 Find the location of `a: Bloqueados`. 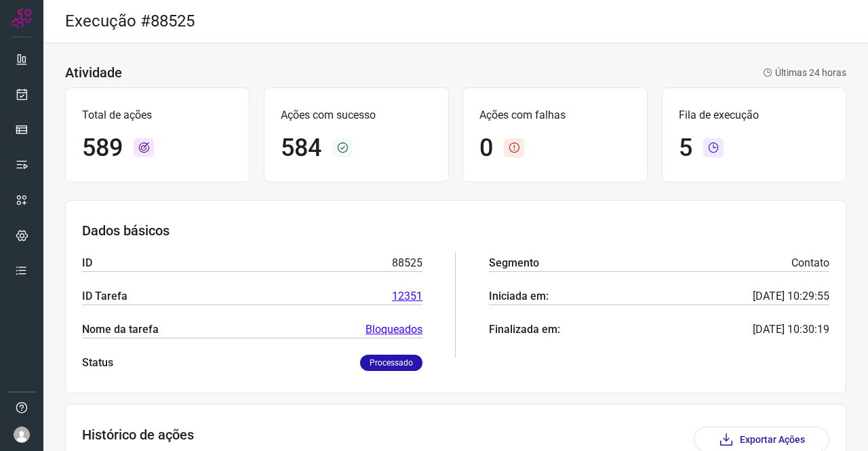

a: Bloqueados is located at coordinates (394, 330).